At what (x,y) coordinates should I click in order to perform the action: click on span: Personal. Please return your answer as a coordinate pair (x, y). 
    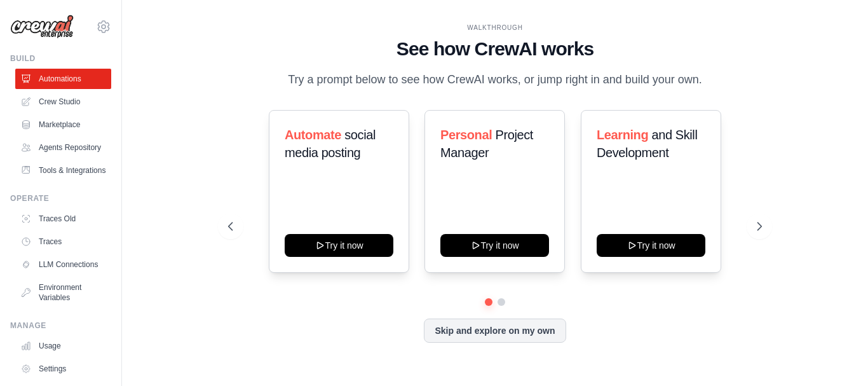
    Looking at the image, I should click on (466, 135).